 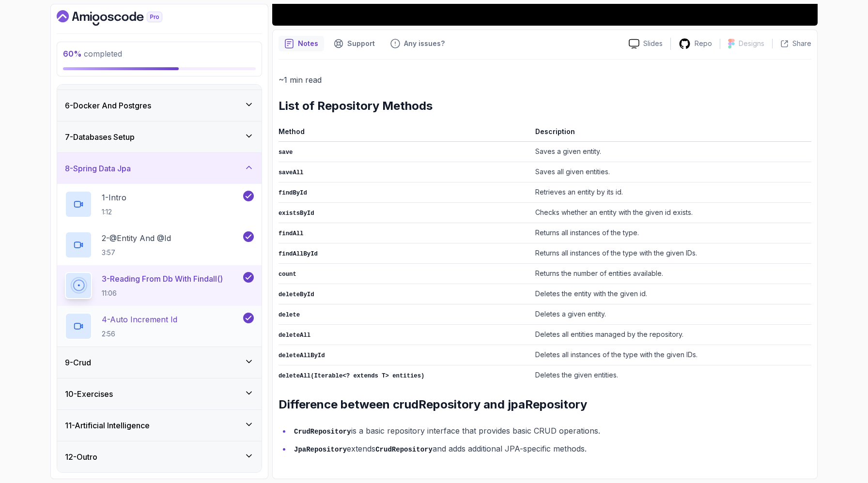 I want to click on p: Support, so click(x=361, y=43).